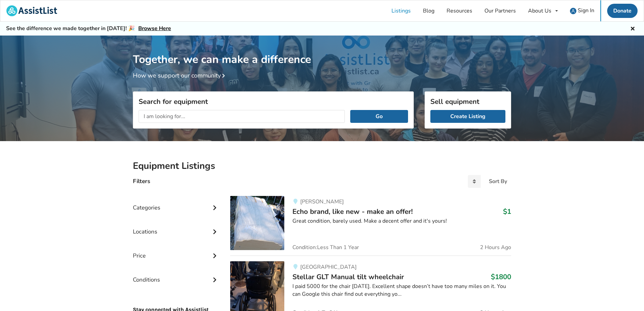 The image size is (644, 311). Describe the element at coordinates (540, 11) in the screenshot. I see `div: About Us` at that location.